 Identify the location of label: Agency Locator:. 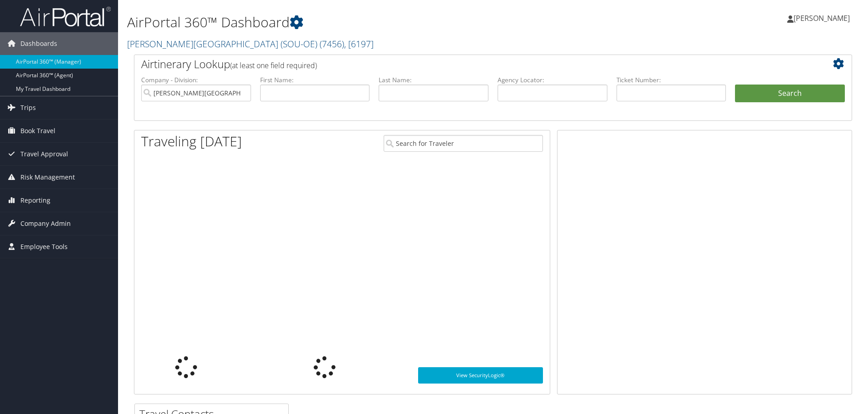
(552, 80).